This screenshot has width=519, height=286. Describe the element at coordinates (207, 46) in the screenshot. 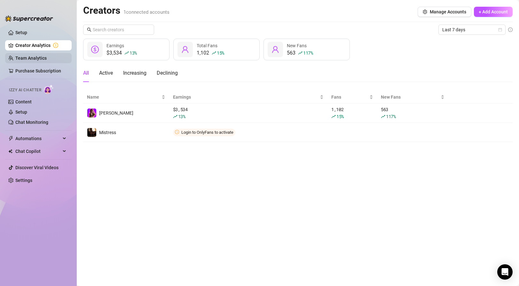

I see `span: Total Fans` at that location.